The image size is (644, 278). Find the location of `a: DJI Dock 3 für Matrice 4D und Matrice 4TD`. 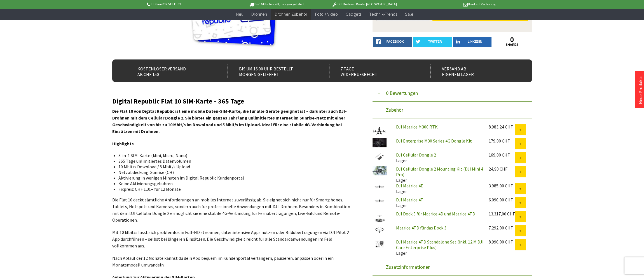

a: DJI Dock 3 für Matrice 4D und Matrice 4TD is located at coordinates (436, 214).